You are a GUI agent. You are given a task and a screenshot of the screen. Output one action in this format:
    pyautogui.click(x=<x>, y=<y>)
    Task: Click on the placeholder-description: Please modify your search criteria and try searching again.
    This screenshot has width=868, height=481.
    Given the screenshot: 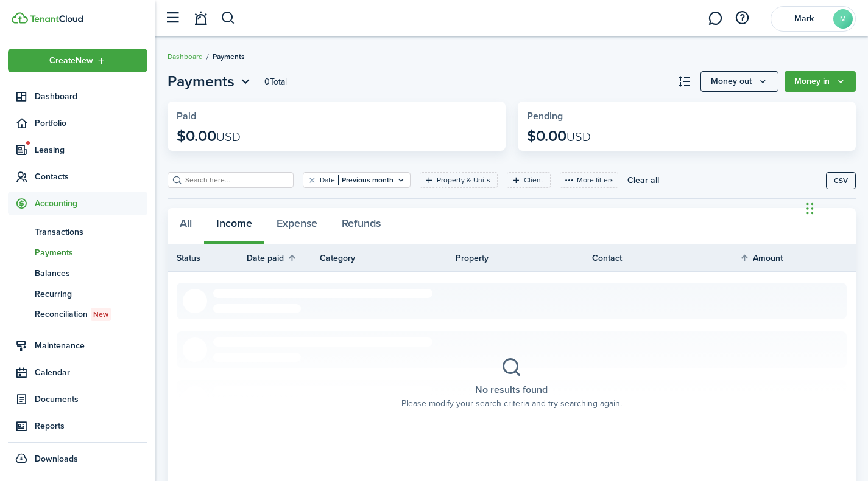 What is the action you would take?
    pyautogui.click(x=511, y=403)
    